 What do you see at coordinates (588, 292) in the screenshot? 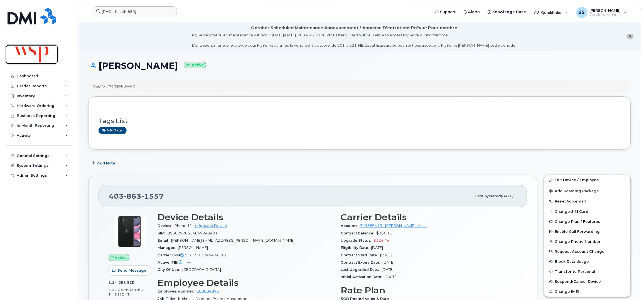
I see `button: Change IMEI` at bounding box center [588, 292].